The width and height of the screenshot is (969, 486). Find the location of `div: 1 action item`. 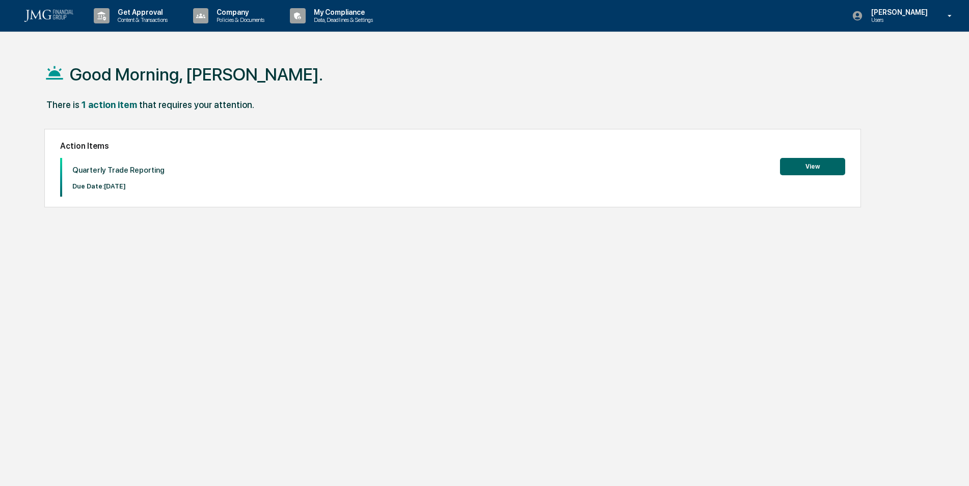

div: 1 action item is located at coordinates (109, 104).